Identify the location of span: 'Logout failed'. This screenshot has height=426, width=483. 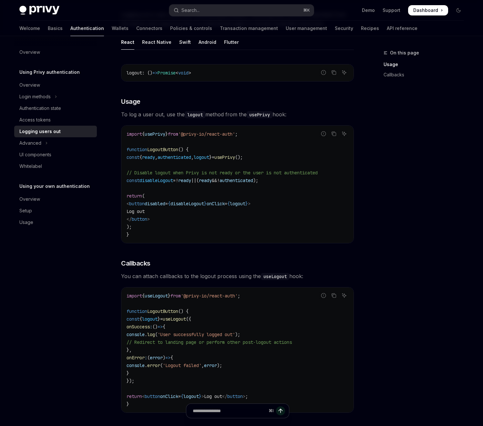
(182, 366).